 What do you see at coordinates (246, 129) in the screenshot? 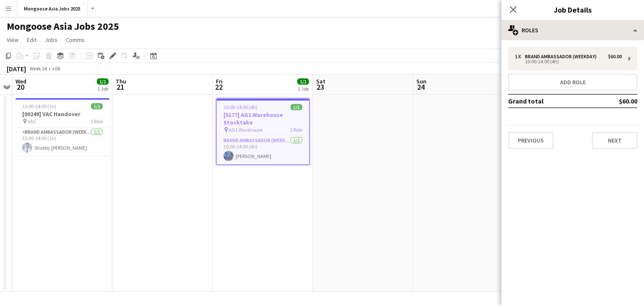
I see `span: AG1 Warehouse` at bounding box center [246, 129].